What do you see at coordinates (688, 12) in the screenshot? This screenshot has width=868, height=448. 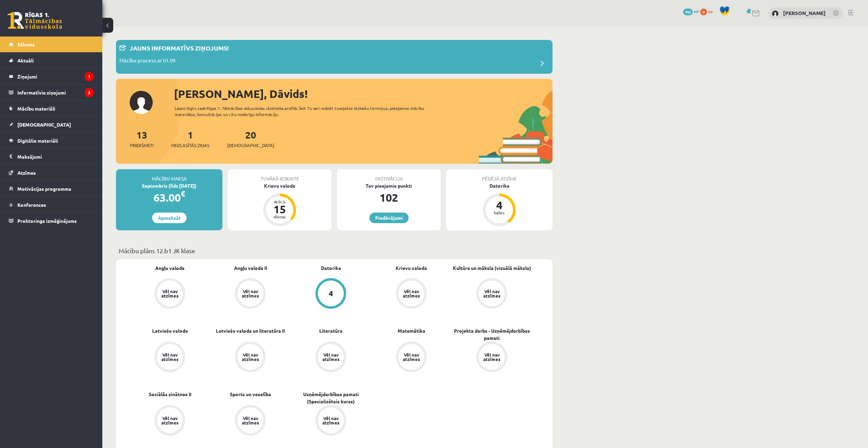 I see `span: 102` at bounding box center [688, 12].